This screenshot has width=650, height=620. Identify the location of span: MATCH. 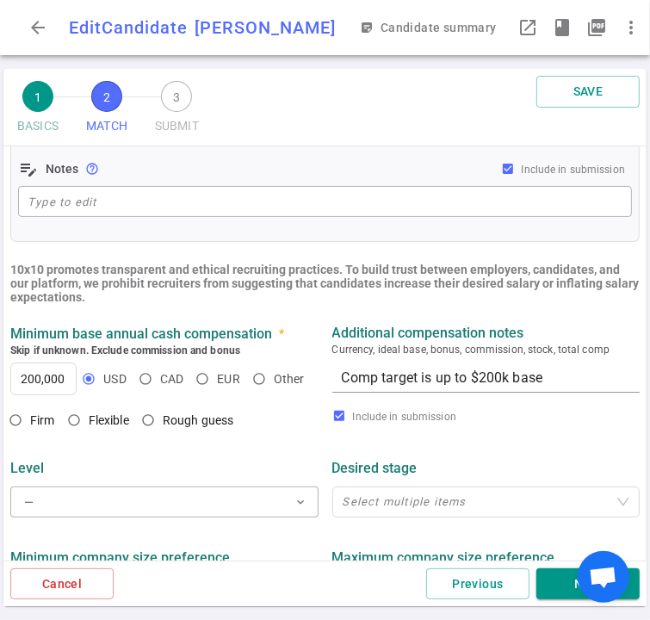
(107, 126).